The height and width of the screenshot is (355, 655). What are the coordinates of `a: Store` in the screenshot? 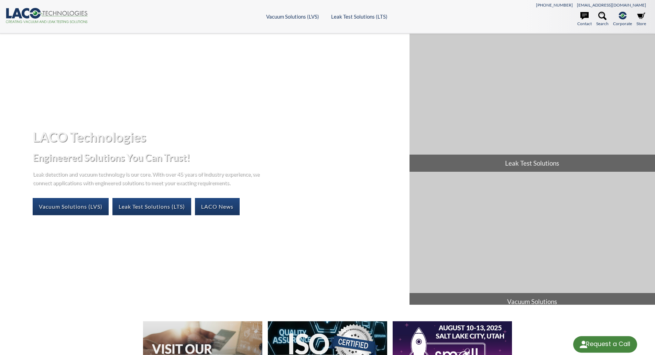 It's located at (642, 19).